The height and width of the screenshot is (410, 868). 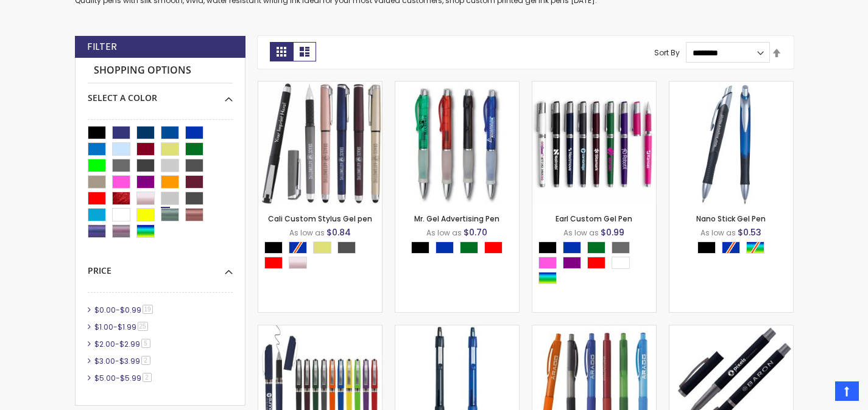 What do you see at coordinates (847, 391) in the screenshot?
I see `a: Top` at bounding box center [847, 391].